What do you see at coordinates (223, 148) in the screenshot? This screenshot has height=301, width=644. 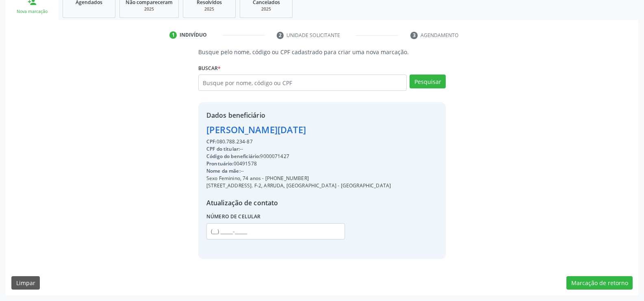 I see `span: CPF do titular:` at bounding box center [223, 148].